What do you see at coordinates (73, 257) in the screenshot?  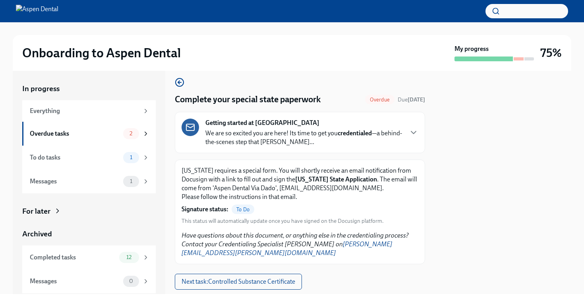 I see `div: Completed tasks` at bounding box center [73, 257].